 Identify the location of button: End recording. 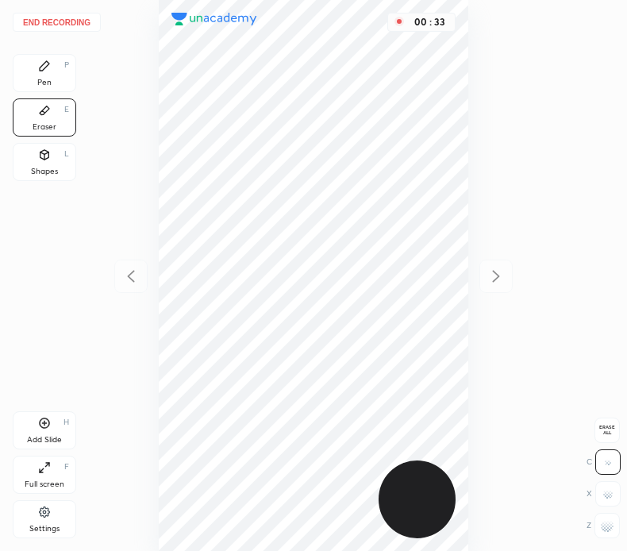
(56, 22).